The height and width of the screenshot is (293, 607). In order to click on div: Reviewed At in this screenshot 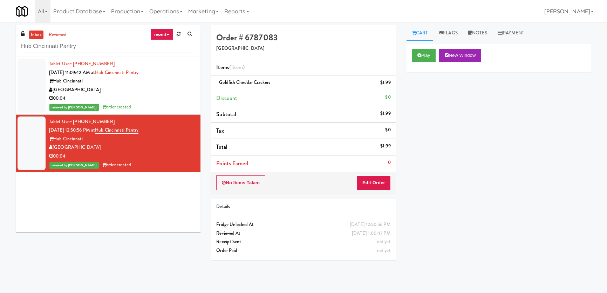, I will do `click(303, 233)`.